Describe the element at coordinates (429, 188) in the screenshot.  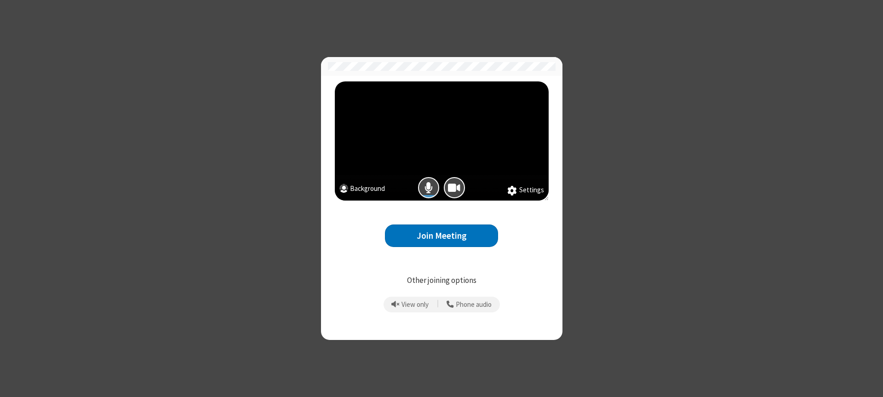
I see `button: Mic is on` at that location.